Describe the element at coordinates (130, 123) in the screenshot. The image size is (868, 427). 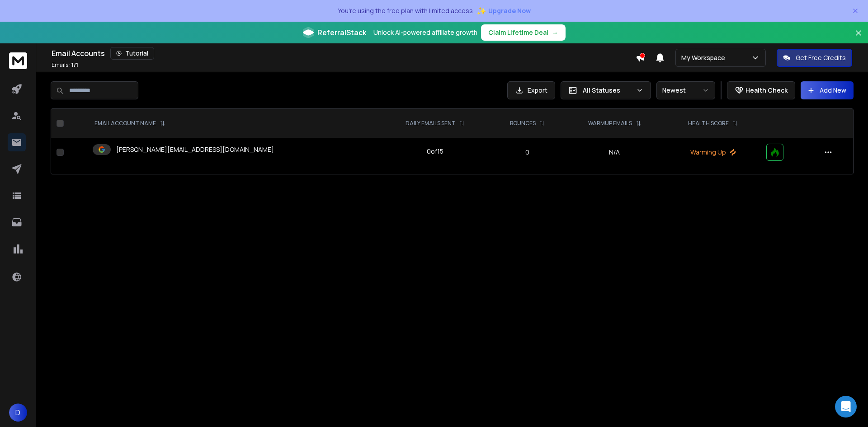
I see `div: EMAIL ACCOUNT NAME` at that location.